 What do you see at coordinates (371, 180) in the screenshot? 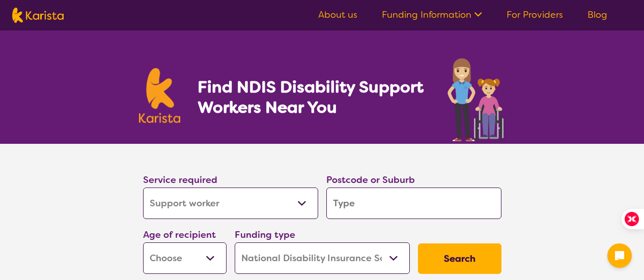
I see `label: Postcode or Suburb` at bounding box center [371, 180].